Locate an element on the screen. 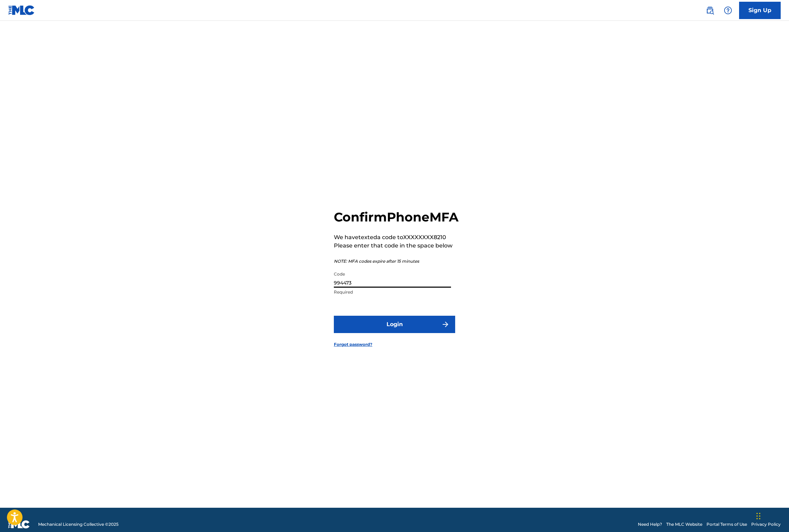  p: Please enter that code in the space below is located at coordinates (396, 245).